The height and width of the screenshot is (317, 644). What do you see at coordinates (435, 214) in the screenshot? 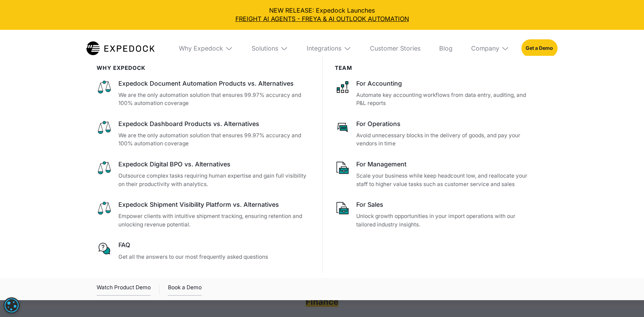
I see `a: For SalesUnlock growth opportunities in your import operations with our tailored industry insights.` at bounding box center [435, 214].